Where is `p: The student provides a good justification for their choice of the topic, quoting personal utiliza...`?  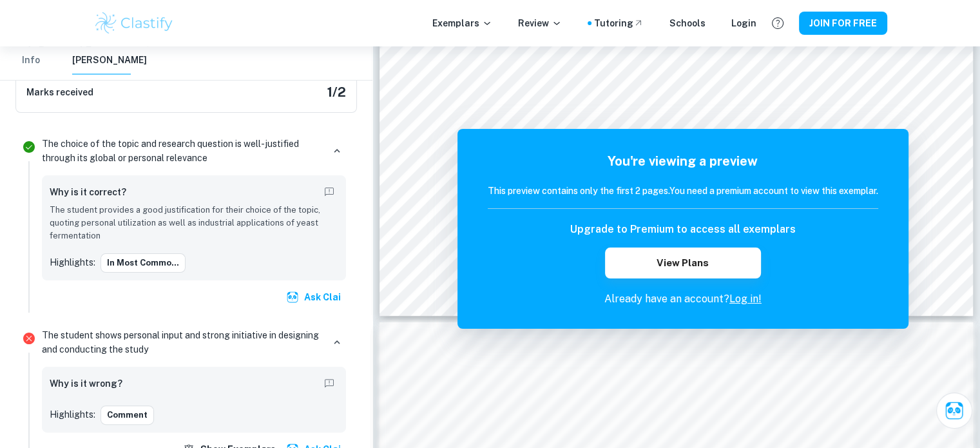 p: The student provides a good justification for their choice of the topic, quoting personal utiliza... is located at coordinates (194, 223).